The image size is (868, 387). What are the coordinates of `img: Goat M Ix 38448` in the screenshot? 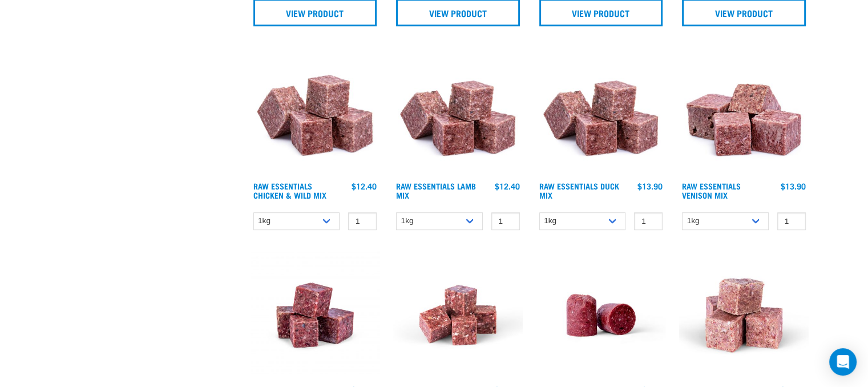 It's located at (743, 315).